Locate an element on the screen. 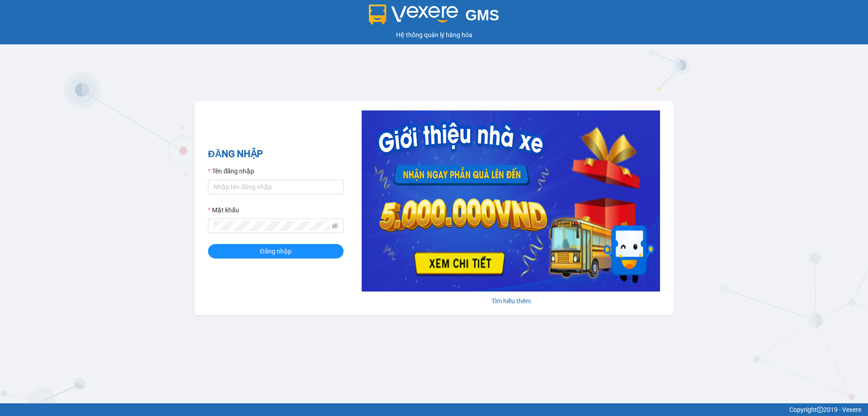 Image resolution: width=868 pixels, height=416 pixels. label: Tên đăng nhập is located at coordinates (231, 171).